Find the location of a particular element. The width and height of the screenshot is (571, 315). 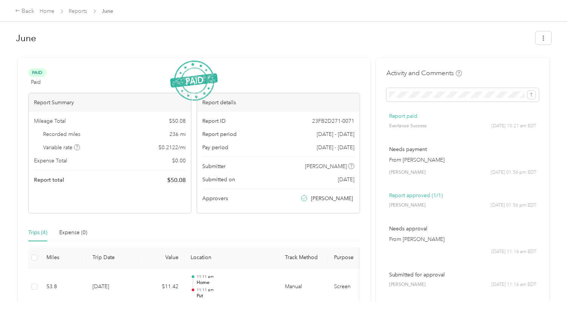

span: Submitted on is located at coordinates (219, 179).